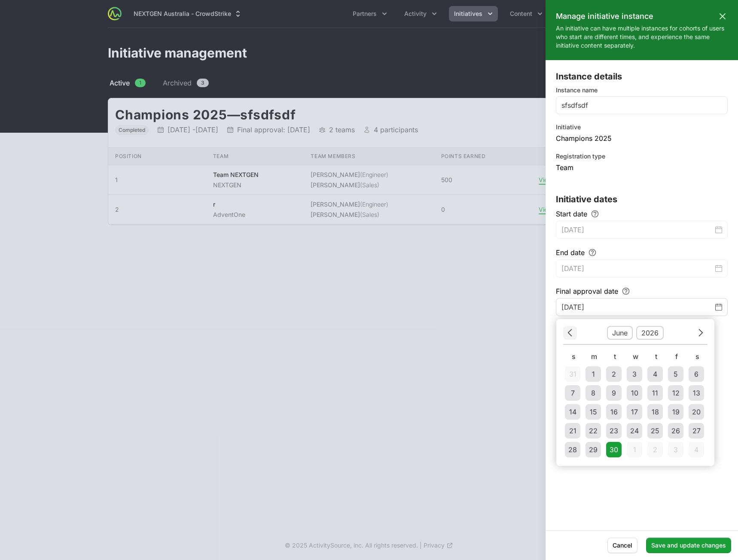  I want to click on p: An initiative can have multiple instances for cohorts of users who start are different times, and..., so click(642, 37).